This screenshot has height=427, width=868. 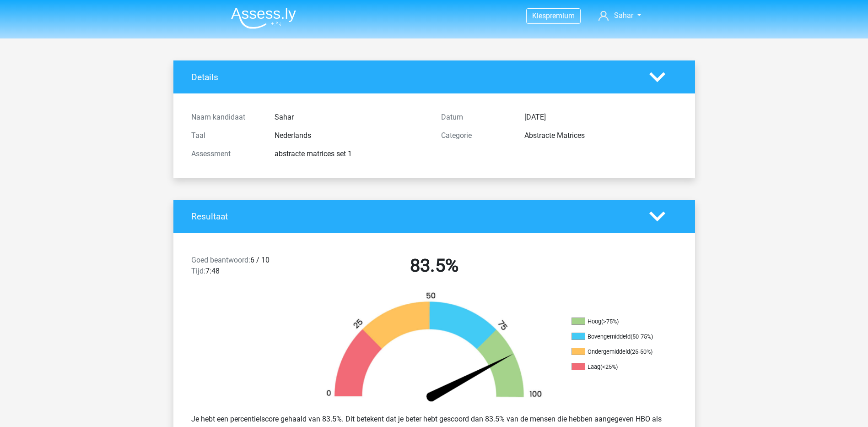 I want to click on h4: Resultaat, so click(x=413, y=216).